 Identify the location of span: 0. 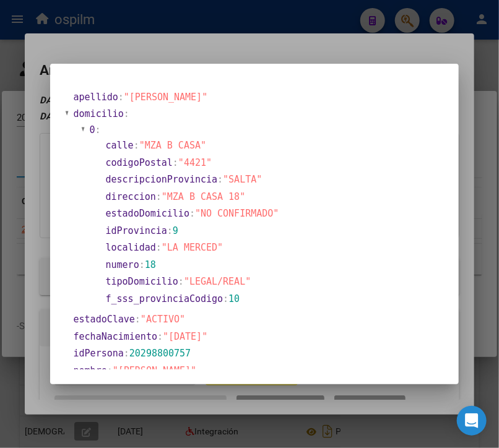
(92, 130).